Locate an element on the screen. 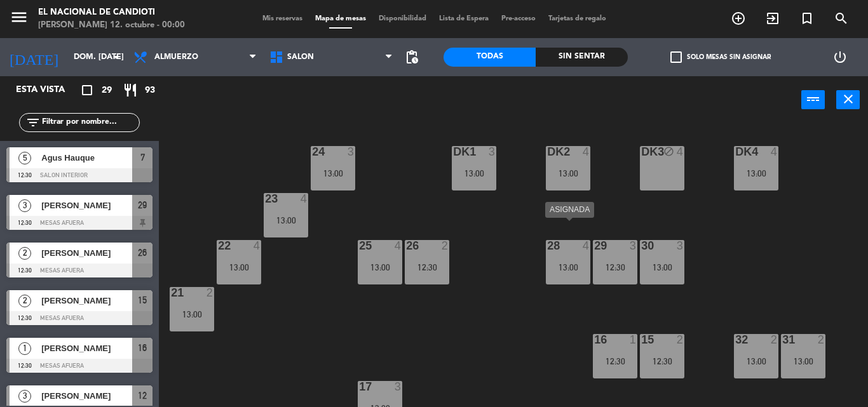  button: menu is located at coordinates (19, 19).